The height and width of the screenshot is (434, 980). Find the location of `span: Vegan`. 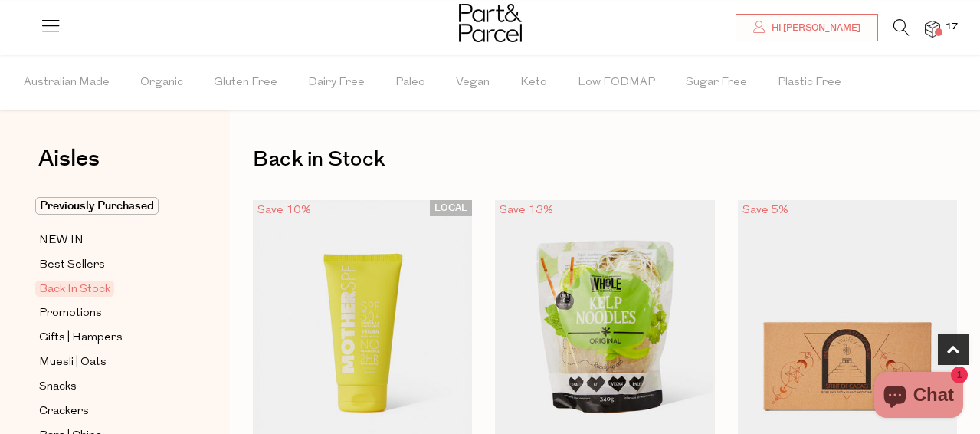

span: Vegan is located at coordinates (473, 83).